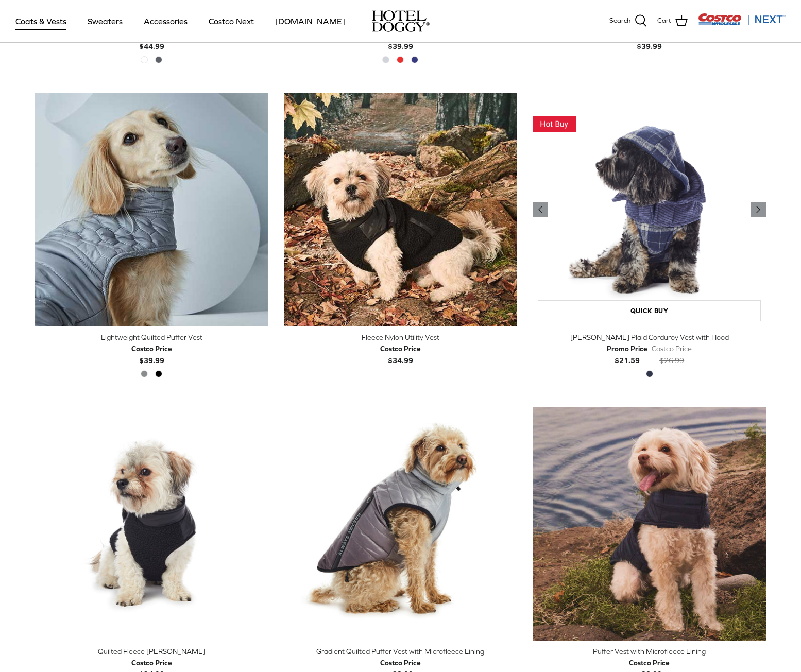 This screenshot has height=672, width=801. What do you see at coordinates (400, 337) in the screenshot?
I see `div: Fleece Nylon Utility Vest` at bounding box center [400, 337].